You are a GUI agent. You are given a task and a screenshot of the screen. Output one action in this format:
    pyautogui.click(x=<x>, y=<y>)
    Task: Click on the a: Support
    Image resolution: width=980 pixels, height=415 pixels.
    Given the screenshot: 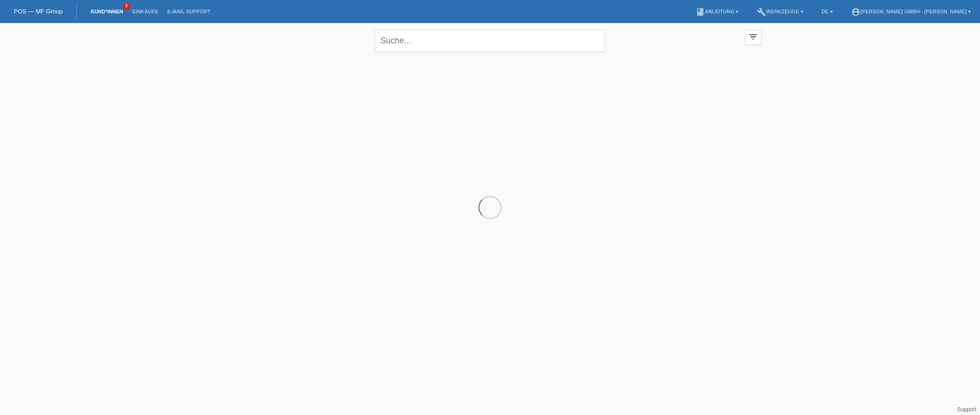 What is the action you would take?
    pyautogui.click(x=967, y=409)
    